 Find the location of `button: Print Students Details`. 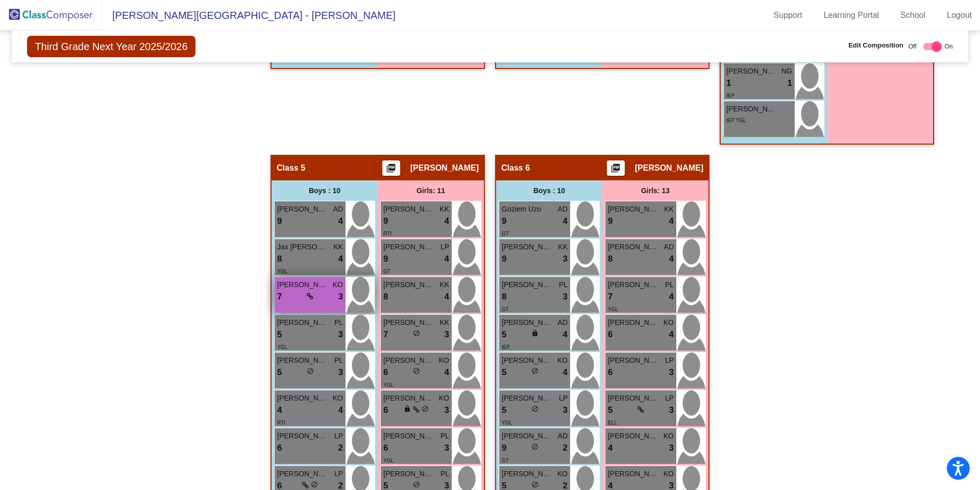

button: Print Students Details is located at coordinates (615, 168).